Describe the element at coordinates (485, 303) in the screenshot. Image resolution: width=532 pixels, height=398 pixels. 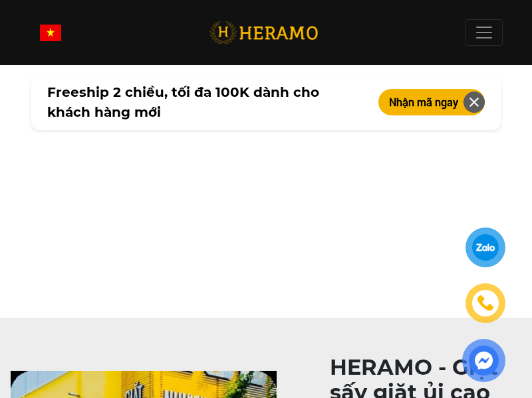
I see `a: phone-icon` at that location.